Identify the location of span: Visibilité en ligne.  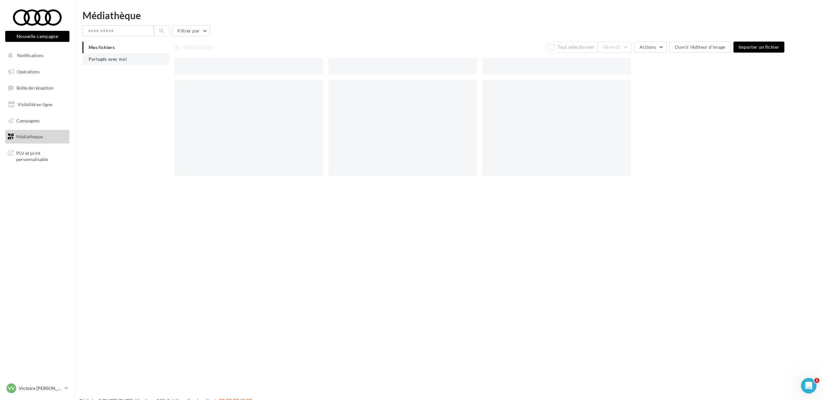
(35, 104).